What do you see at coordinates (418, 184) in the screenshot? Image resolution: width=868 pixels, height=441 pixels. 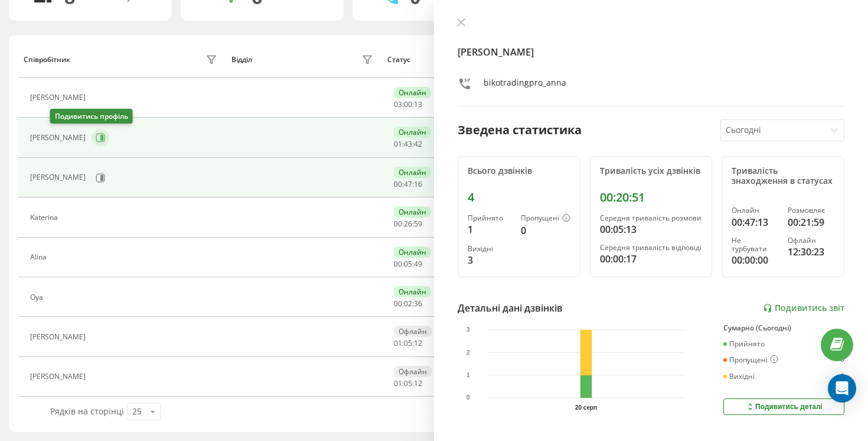 I see `span: 16` at bounding box center [418, 184].